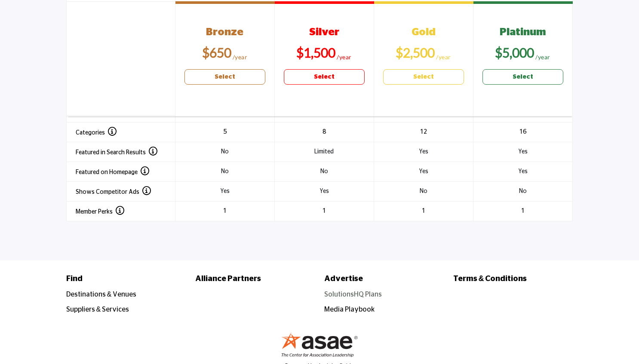  Describe the element at coordinates (126, 279) in the screenshot. I see `a: Find` at that location.